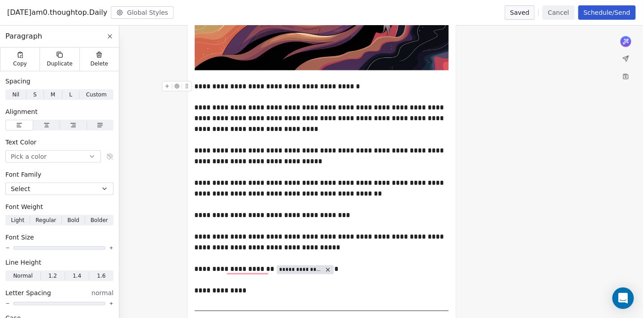 This screenshot has height=318, width=643. Describe the element at coordinates (18, 81) in the screenshot. I see `span: Spacing` at that location.